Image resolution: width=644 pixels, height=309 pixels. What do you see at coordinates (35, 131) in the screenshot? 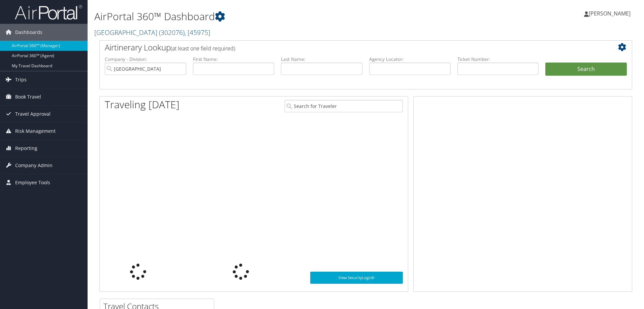
I see `span: Risk Management` at bounding box center [35, 131].